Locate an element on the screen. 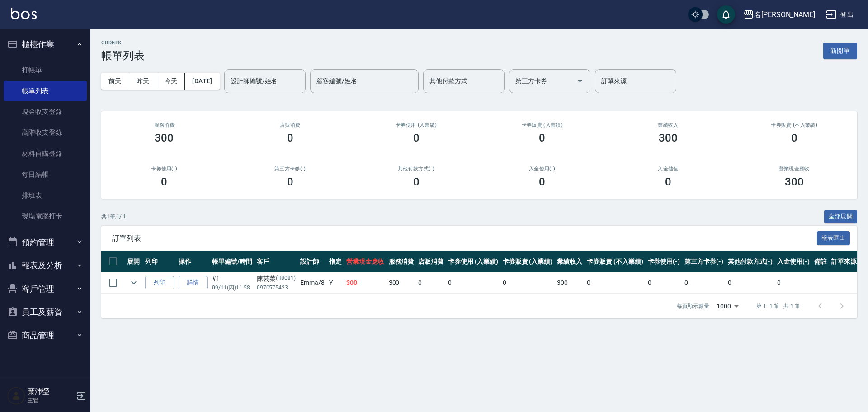 This screenshot has height=412, width=868. a: 詳情 is located at coordinates (193, 282).